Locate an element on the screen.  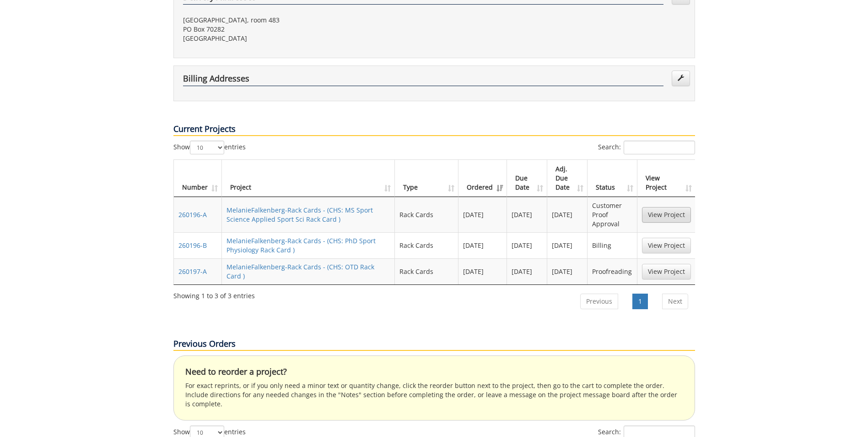
div: Showing 1 to 3 of 3 entries is located at coordinates (214, 294).